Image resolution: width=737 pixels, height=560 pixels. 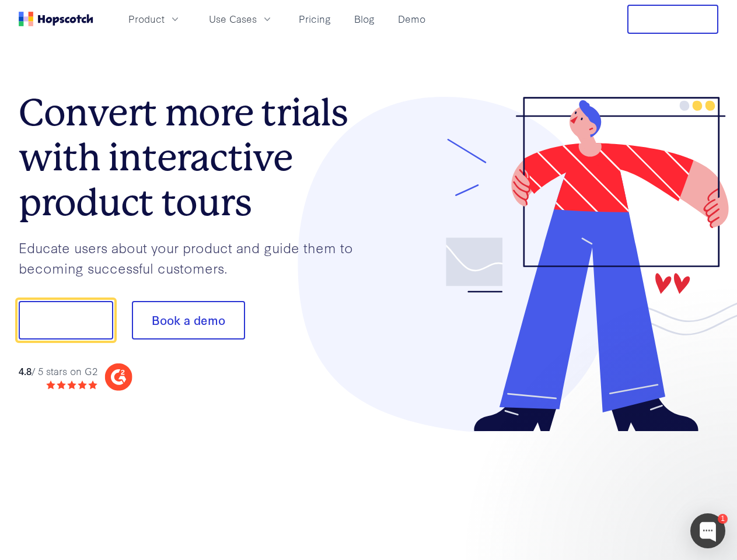 What do you see at coordinates (155, 19) in the screenshot?
I see `button: Product` at bounding box center [155, 19].